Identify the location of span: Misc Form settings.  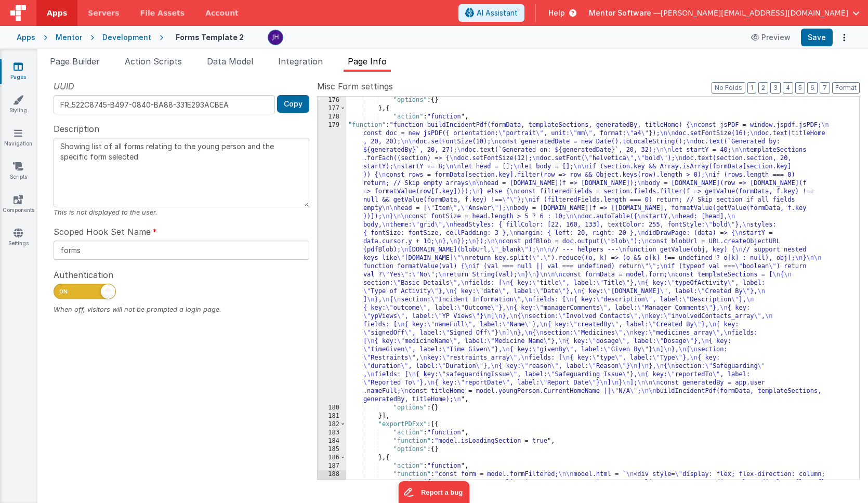
(355, 86).